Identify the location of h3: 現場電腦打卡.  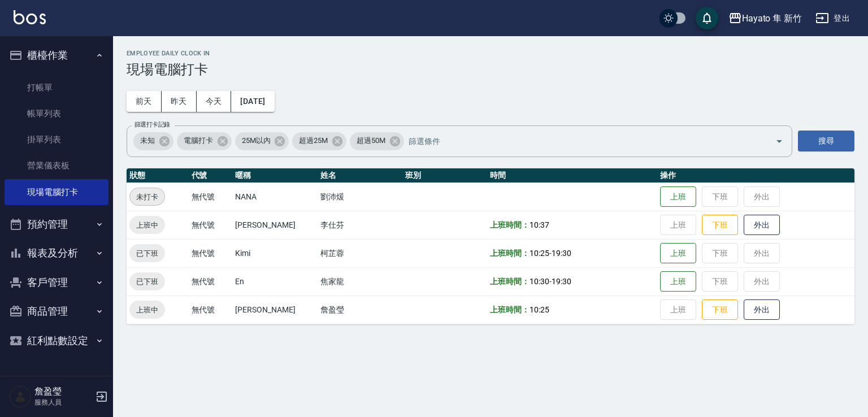
(491, 69).